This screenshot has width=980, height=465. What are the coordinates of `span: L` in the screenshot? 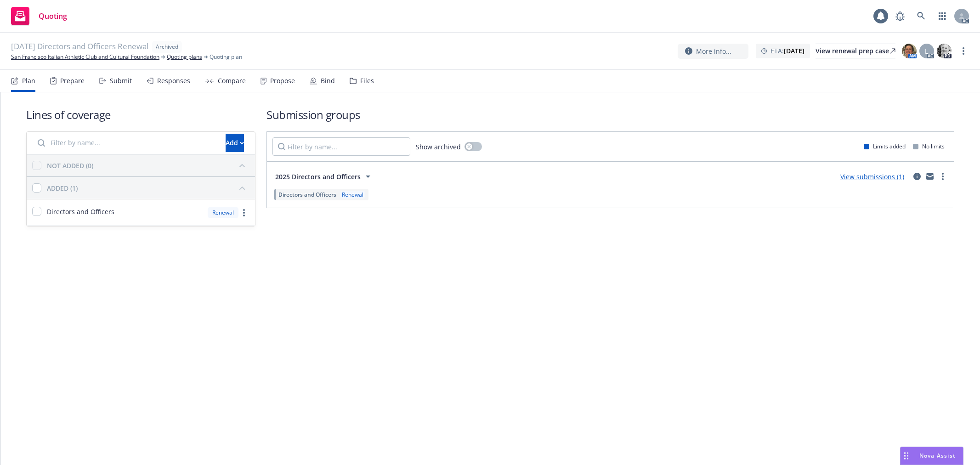 It's located at (927, 51).